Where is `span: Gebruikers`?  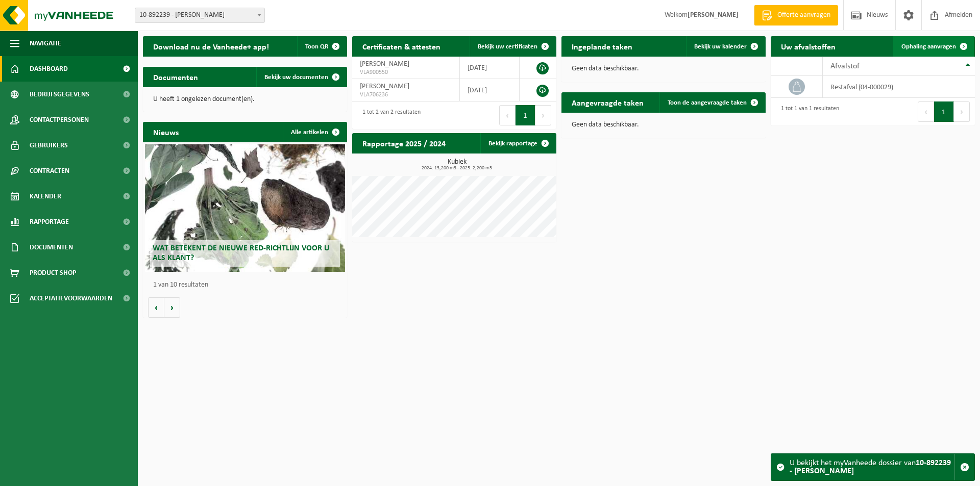 span: Gebruikers is located at coordinates (49, 145).